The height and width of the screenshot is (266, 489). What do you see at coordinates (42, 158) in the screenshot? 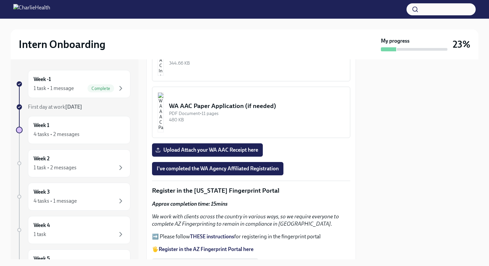
I see `h6: Week 2` at bounding box center [42, 158].